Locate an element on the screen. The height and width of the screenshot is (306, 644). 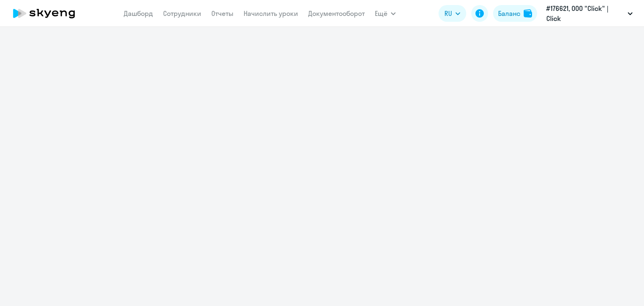
a: Документооборот is located at coordinates (336, 14).